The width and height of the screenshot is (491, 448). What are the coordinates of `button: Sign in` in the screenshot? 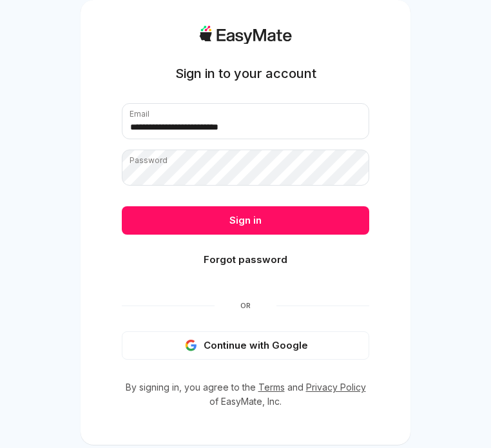 It's located at (246, 220).